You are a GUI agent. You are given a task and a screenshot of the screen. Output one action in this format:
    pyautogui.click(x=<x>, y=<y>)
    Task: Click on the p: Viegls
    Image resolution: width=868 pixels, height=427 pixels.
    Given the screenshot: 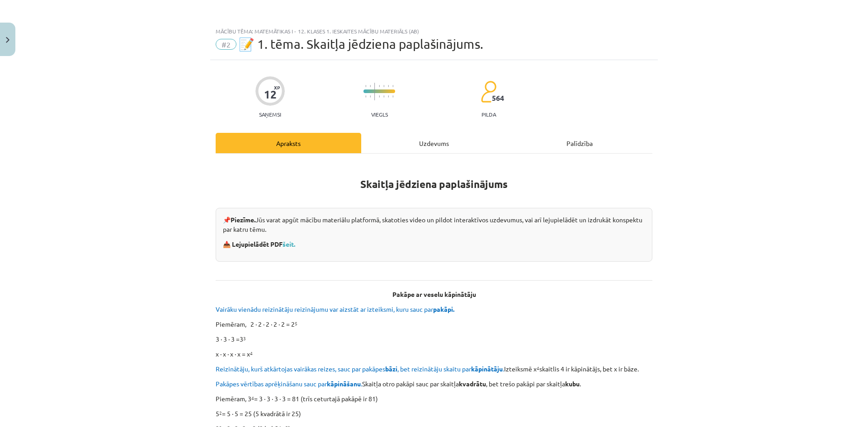 What is the action you would take?
    pyautogui.click(x=379, y=114)
    